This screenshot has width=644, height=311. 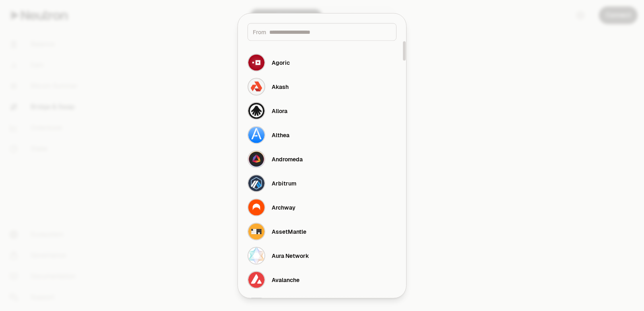 I want to click on img: Avalanche Logo, so click(x=256, y=279).